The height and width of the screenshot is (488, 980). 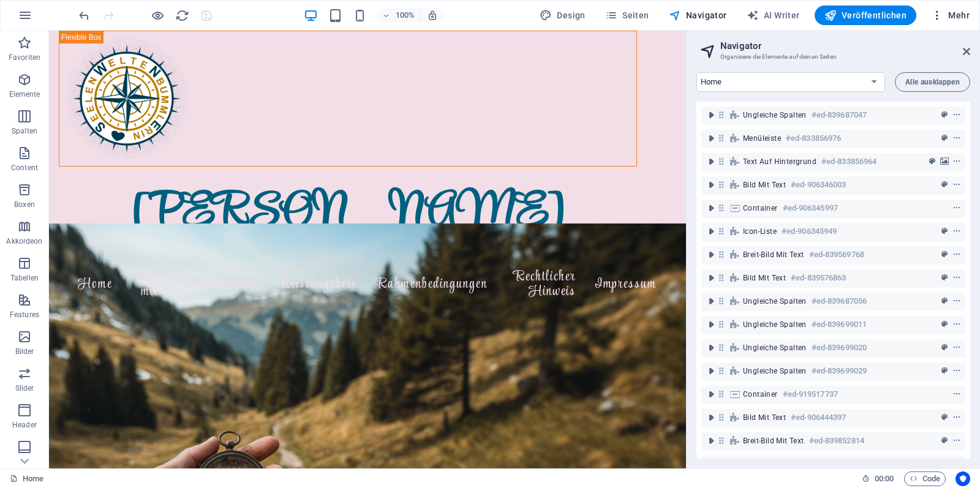 What do you see at coordinates (833, 57) in the screenshot?
I see `h3: Organisiere die Elemente auf deinen Seiten` at bounding box center [833, 57].